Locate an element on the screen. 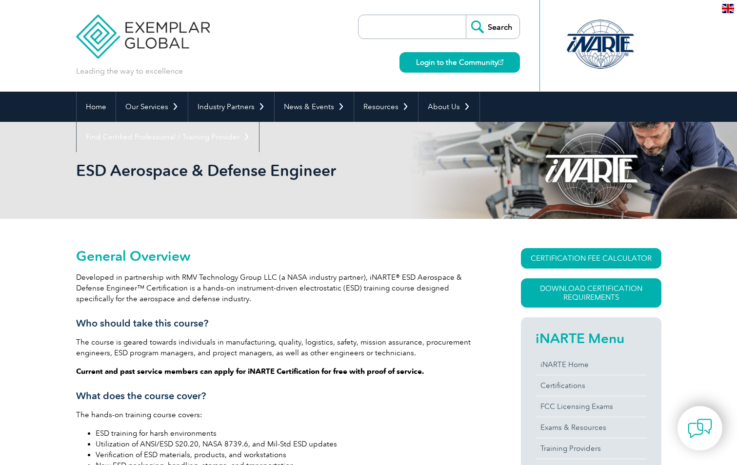 Image resolution: width=737 pixels, height=465 pixels. a: Find Certified Professional / Training Provider is located at coordinates (168, 137).